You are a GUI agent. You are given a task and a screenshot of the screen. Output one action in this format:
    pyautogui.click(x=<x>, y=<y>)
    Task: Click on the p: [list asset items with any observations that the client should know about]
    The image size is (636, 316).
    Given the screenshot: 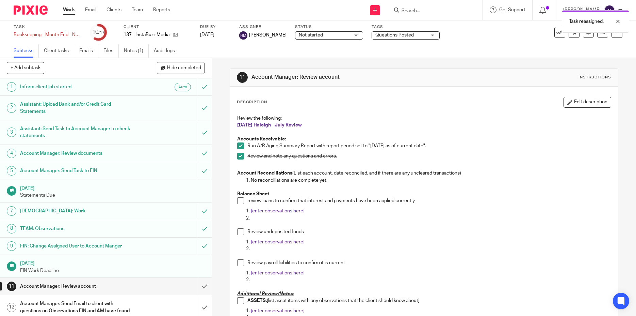 What is the action you would take?
    pyautogui.click(x=429, y=300)
    